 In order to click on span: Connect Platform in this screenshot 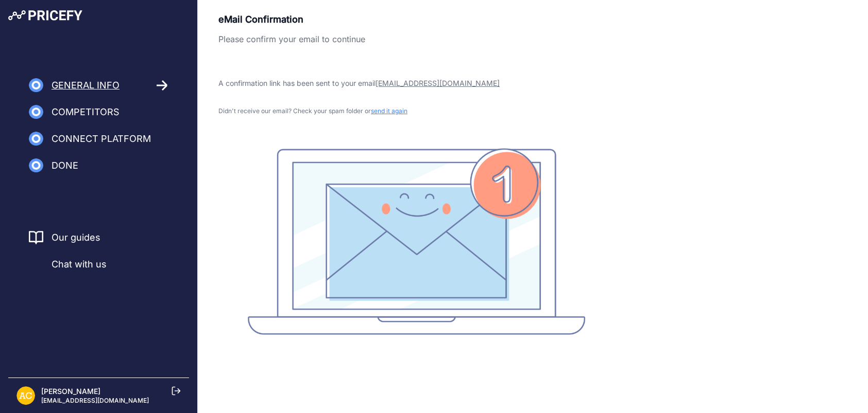, I will do `click(101, 139)`.